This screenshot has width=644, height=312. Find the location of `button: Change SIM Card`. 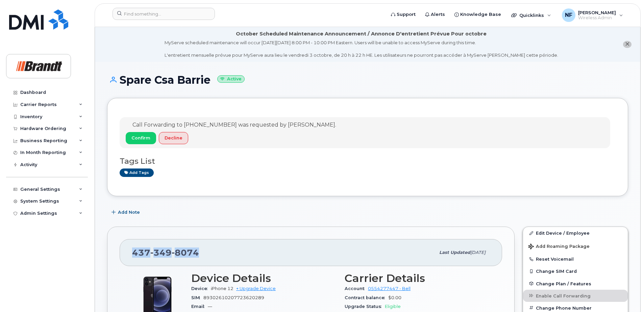

button: Change SIM Card is located at coordinates (575, 271).